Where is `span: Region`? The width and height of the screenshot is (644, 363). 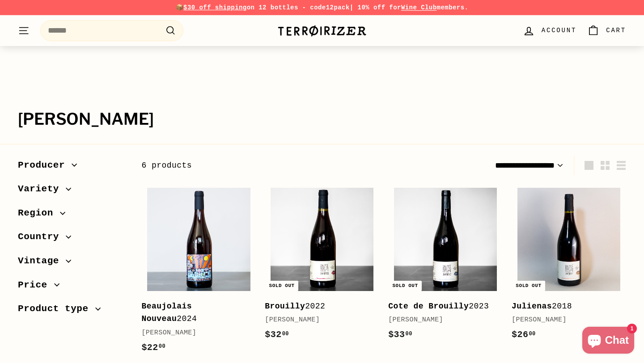
span: Region is located at coordinates (39, 213).